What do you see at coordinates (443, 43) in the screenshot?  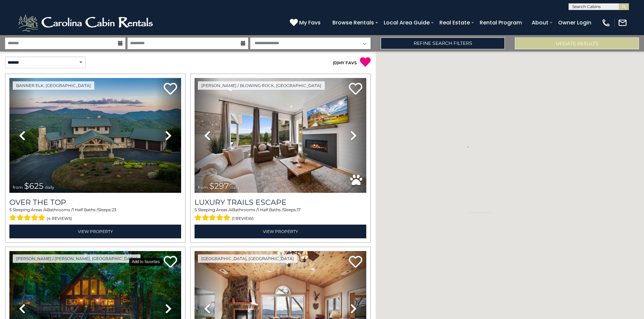 I see `a: Refine Search Filters` at bounding box center [443, 43].